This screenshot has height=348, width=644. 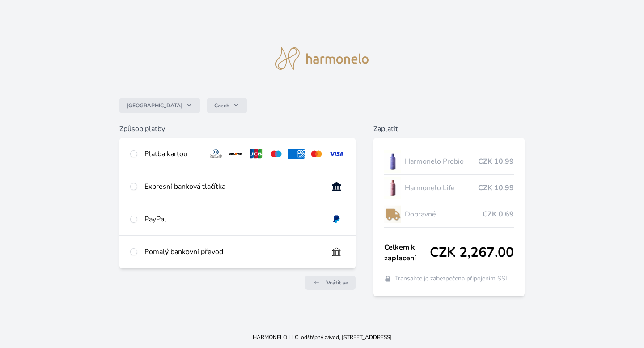 I want to click on h6: Zaplatit, so click(x=449, y=129).